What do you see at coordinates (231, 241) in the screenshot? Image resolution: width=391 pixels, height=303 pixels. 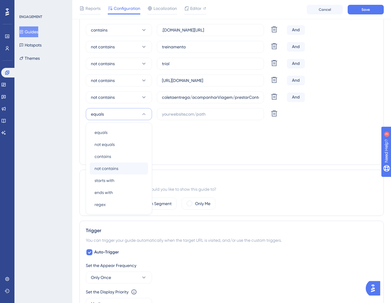 I see `div: You can trigger your guide automatically when the target URL is visited, and/or use the custom tr...` at bounding box center [231, 241].